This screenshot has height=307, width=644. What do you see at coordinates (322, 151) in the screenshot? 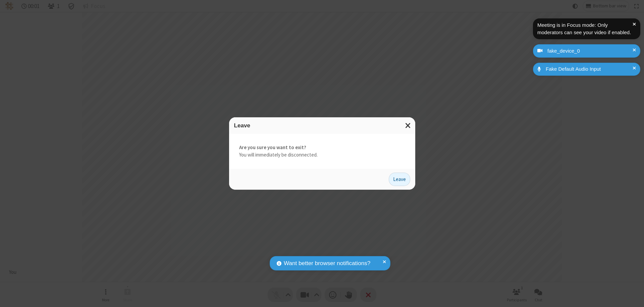
I see `div: You will immediately be disconnected.` at bounding box center [322, 151].